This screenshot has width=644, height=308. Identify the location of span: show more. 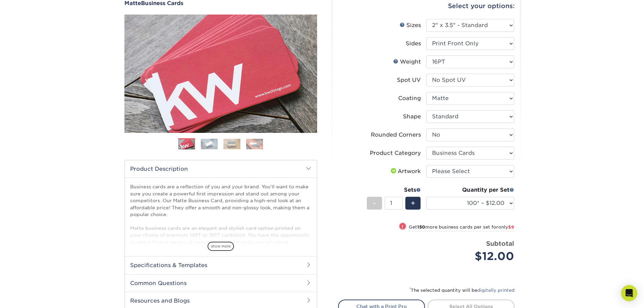
(221, 246).